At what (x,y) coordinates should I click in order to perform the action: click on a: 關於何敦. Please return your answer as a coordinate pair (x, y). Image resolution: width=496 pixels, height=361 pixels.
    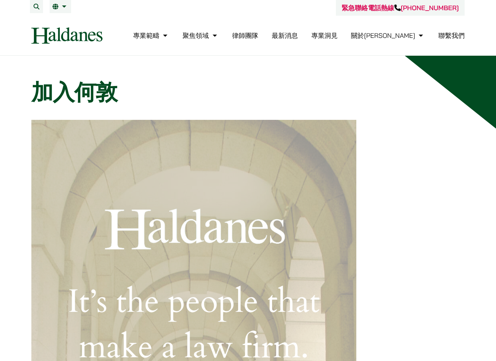
    Looking at the image, I should click on (388, 35).